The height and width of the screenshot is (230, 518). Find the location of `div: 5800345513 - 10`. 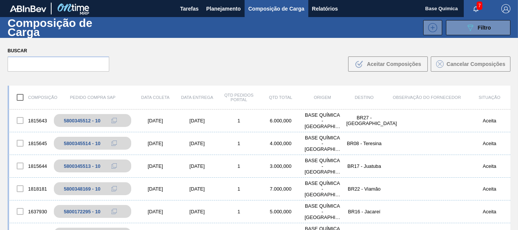

div: 5800345513 - 10 is located at coordinates (82, 166).